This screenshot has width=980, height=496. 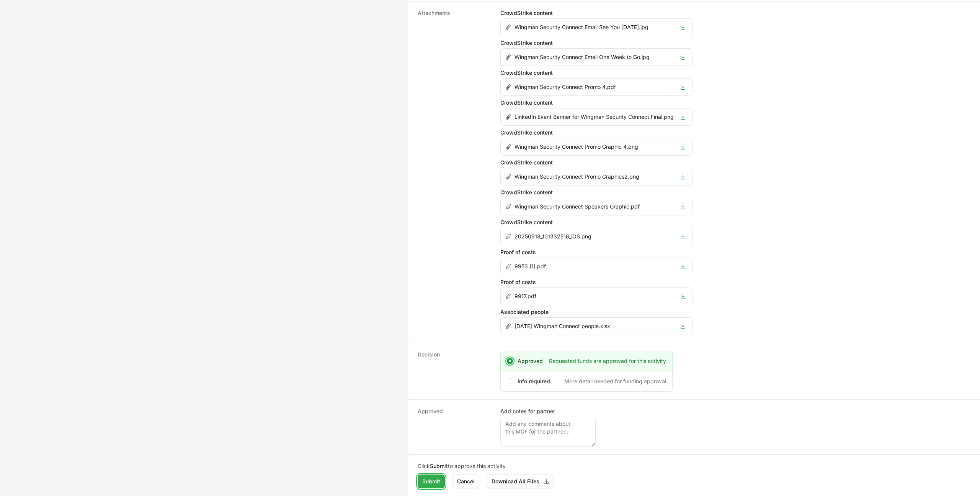 What do you see at coordinates (694, 466) in the screenshot?
I see `p: Click to approve this activity.` at bounding box center [694, 466].